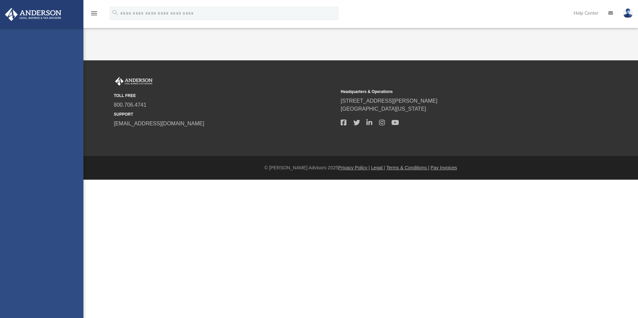  I want to click on small: SUPPORT, so click(225, 114).